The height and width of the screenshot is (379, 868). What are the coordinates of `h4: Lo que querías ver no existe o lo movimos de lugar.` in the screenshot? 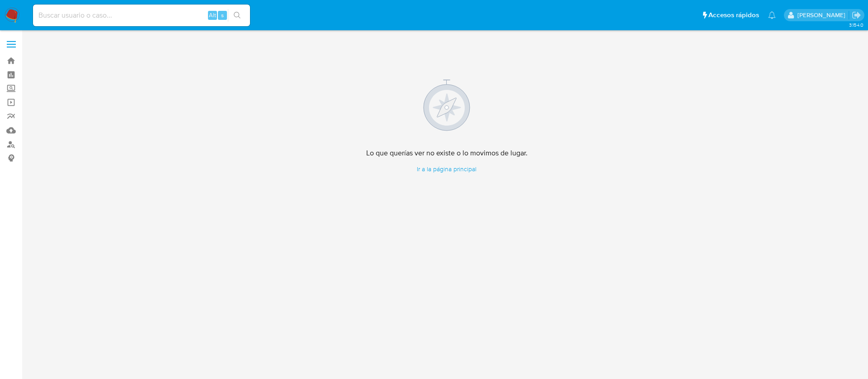 It's located at (446, 153).